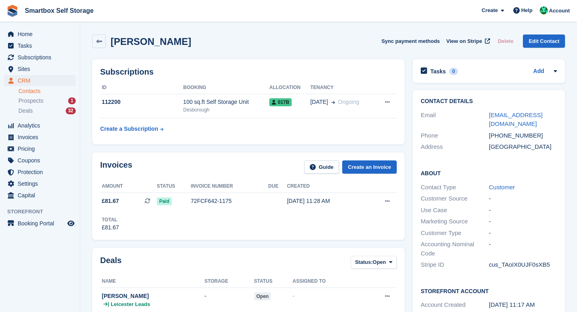 The image size is (577, 312). Describe the element at coordinates (455, 136) in the screenshot. I see `div: Phone` at that location.